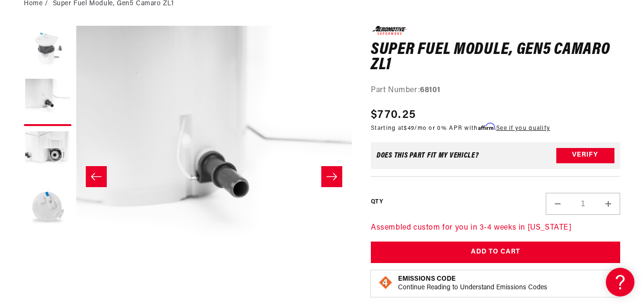 This screenshot has width=644, height=306. I want to click on span: $770.25, so click(394, 115).